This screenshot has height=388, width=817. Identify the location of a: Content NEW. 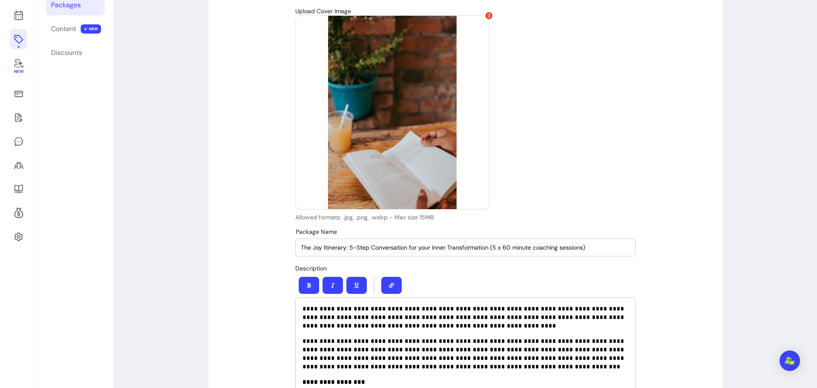
(75, 29).